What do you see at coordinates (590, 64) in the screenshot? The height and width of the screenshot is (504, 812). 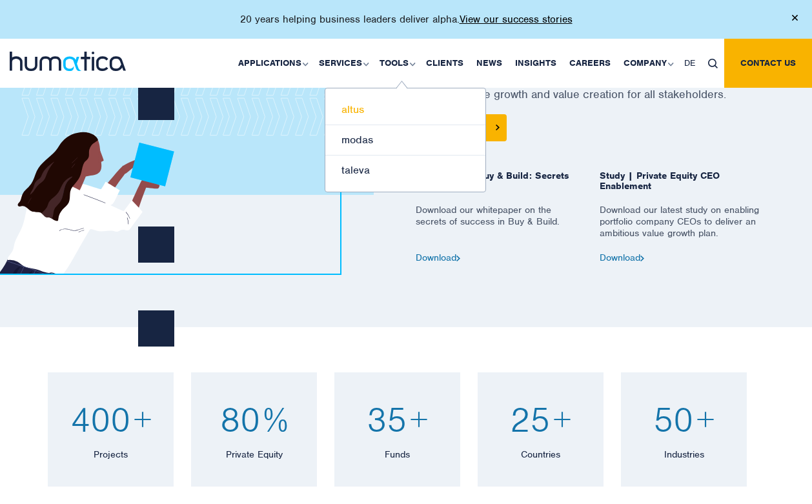 I see `a: Careers` at bounding box center [590, 64].